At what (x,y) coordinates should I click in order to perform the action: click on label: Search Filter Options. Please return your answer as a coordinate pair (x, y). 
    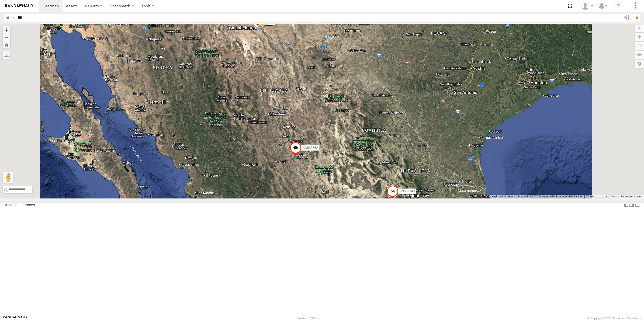
    Looking at the image, I should click on (628, 18).